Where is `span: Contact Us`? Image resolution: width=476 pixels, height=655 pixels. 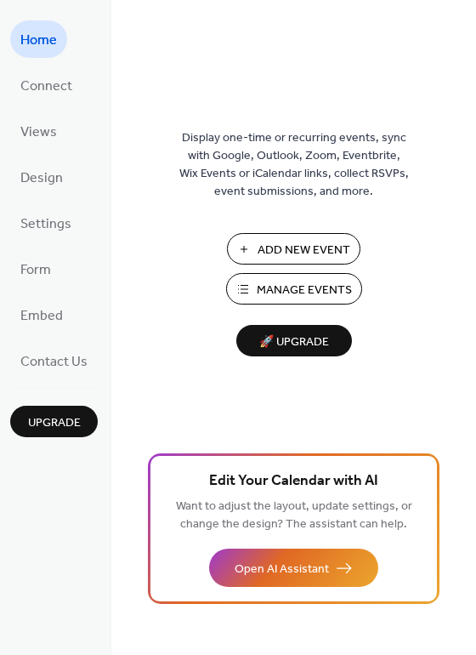 span: Contact Us is located at coordinates (54, 362).